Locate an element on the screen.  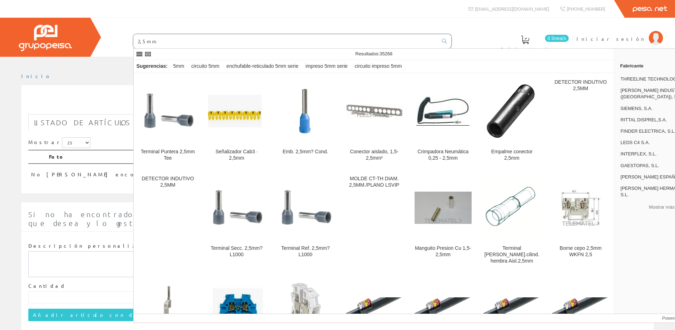
div: Terminal Ref. 2,5mm? L1000 is located at coordinates (305, 251).